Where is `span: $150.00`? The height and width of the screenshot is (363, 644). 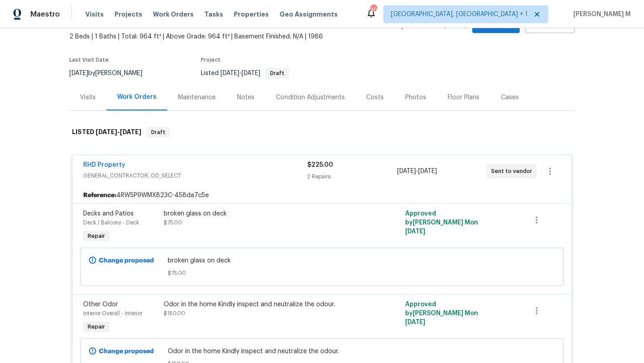 span: $150.00 is located at coordinates (175, 313).